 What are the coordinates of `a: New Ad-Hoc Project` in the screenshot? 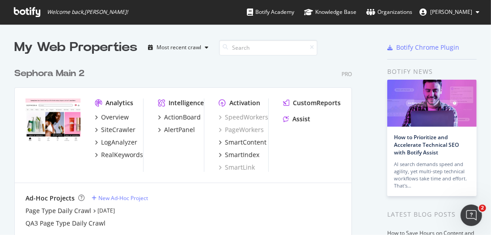 It's located at (120, 198).